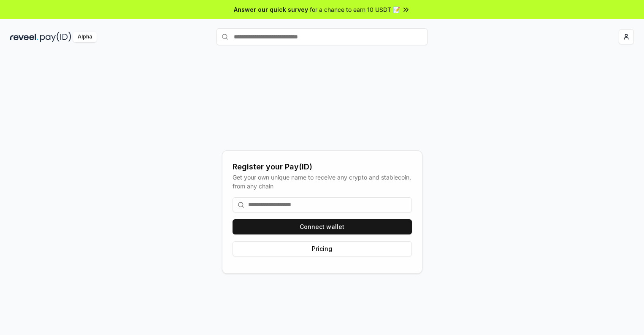  What do you see at coordinates (56, 37) in the screenshot?
I see `img: pay_id` at bounding box center [56, 37].